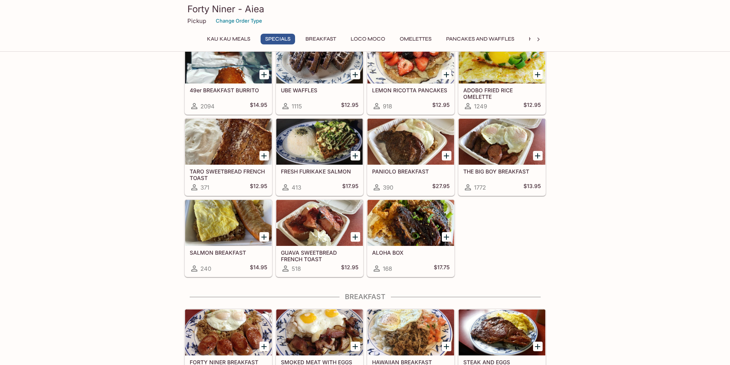  What do you see at coordinates (538, 347) in the screenshot?
I see `button: Add STEAK AND EGGS` at bounding box center [538, 347].